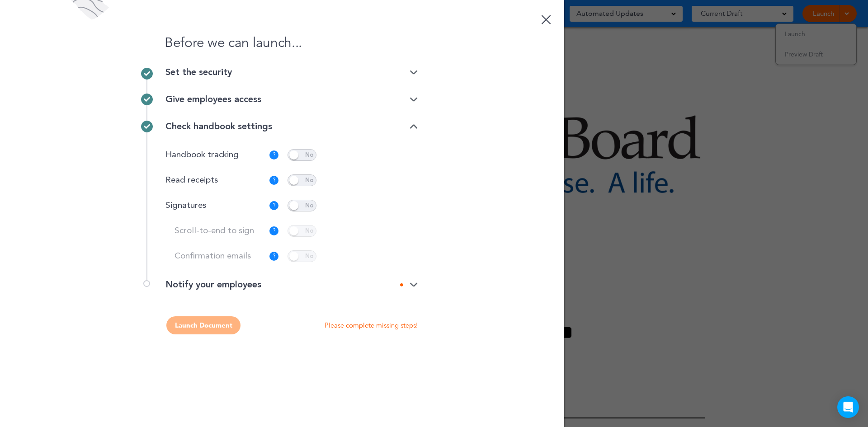 Image resolution: width=868 pixels, height=427 pixels. Describe the element at coordinates (292, 99) in the screenshot. I see `div: Give employees access` at that location.